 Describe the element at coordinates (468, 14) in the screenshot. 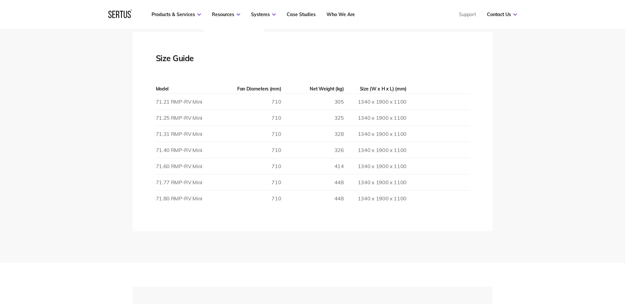

I see `a: Support` at that location.